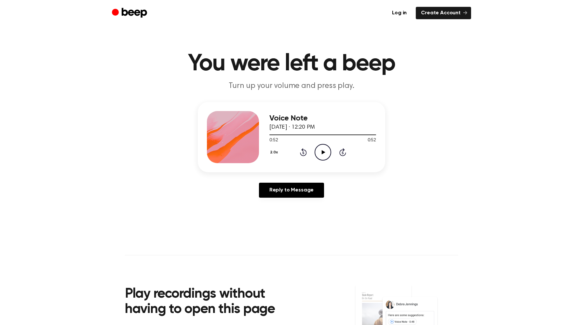 This screenshot has width=583, height=325. What do you see at coordinates (399, 13) in the screenshot?
I see `a: Log in` at bounding box center [399, 13].